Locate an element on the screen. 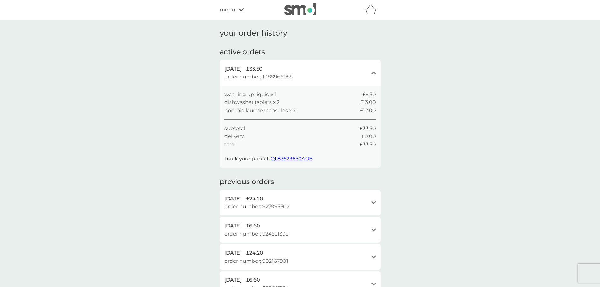 The width and height of the screenshot is (600, 287). span: order number: 927995302 is located at coordinates (257, 207).